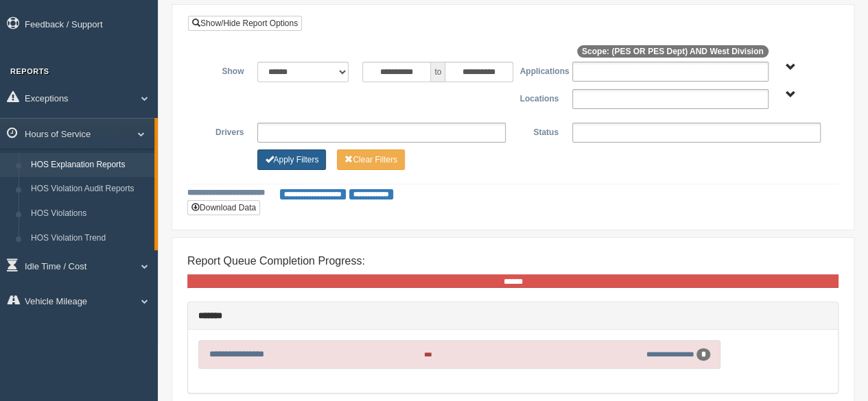 This screenshot has height=401, width=868. Describe the element at coordinates (539, 70) in the screenshot. I see `label: Applications` at that location.